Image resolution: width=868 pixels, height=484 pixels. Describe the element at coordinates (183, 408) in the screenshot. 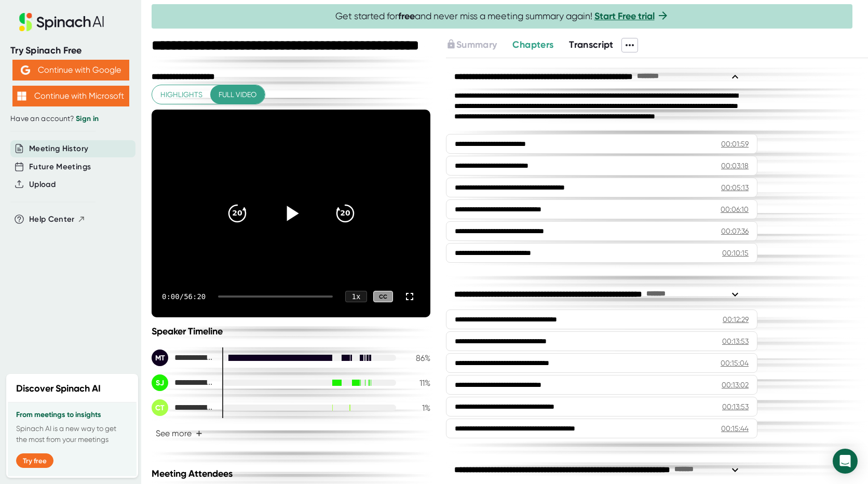

I see `div: Crystal J Tran` at that location.